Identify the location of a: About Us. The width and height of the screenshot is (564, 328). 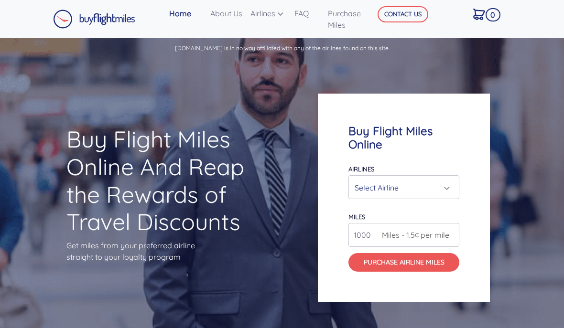
(226, 13).